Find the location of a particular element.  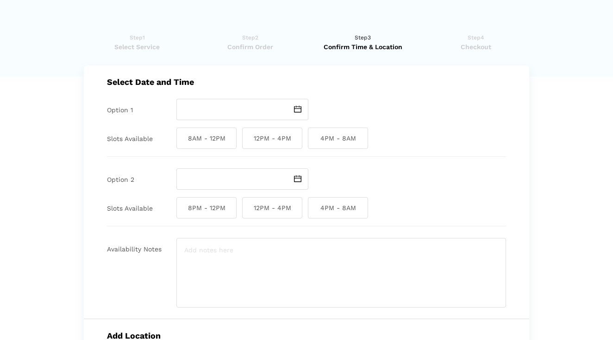

a: Step4 is located at coordinates (476, 42).